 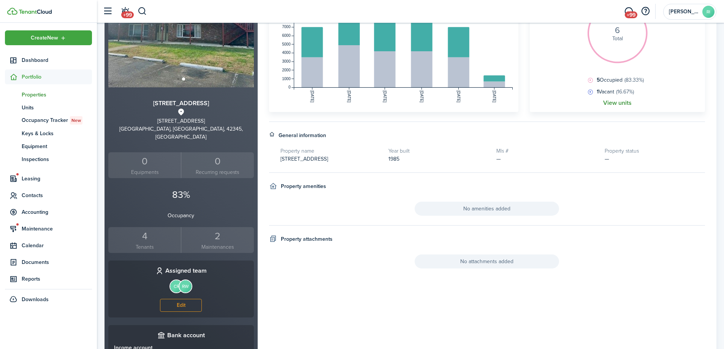 What do you see at coordinates (142, 11) in the screenshot?
I see `button: Search` at bounding box center [142, 11].